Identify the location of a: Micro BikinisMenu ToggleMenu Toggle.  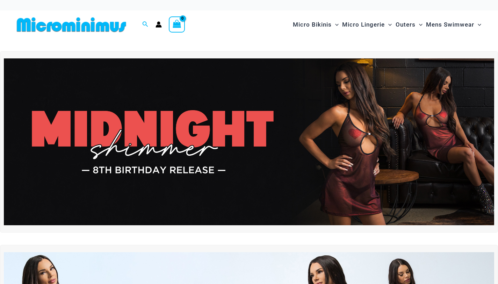
(315, 24).